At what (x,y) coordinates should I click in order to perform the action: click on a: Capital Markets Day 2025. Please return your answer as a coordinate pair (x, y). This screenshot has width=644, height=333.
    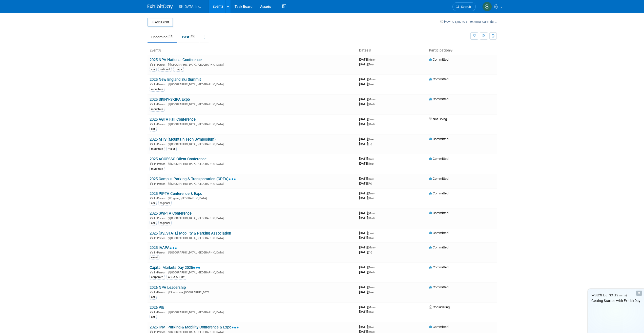
    Looking at the image, I should click on (175, 268).